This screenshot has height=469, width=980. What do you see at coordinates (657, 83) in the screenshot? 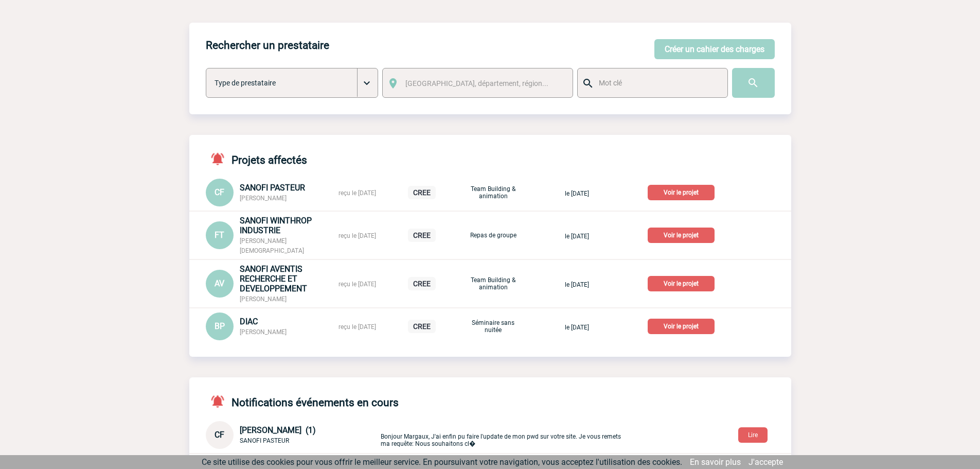
I see `input: Mot clé` at bounding box center [657, 83].